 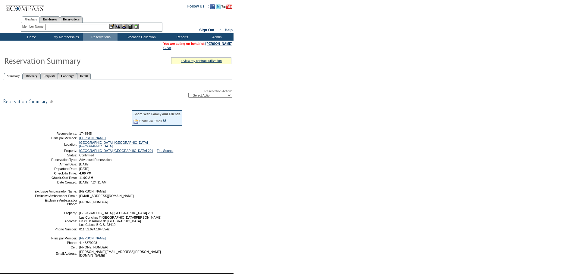 I want to click on img: Follow us on Twitter, so click(x=218, y=7).